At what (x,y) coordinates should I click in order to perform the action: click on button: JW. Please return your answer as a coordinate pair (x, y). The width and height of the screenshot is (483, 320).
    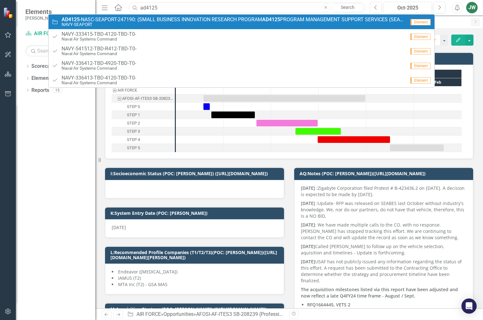
    Looking at the image, I should click on (472, 8).